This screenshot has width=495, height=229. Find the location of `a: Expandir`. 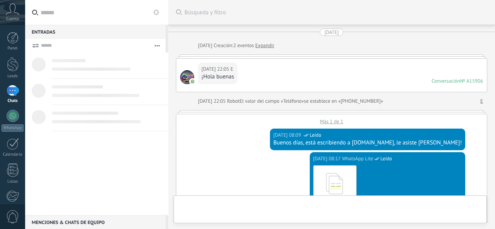

a: Expandir is located at coordinates (264, 46).